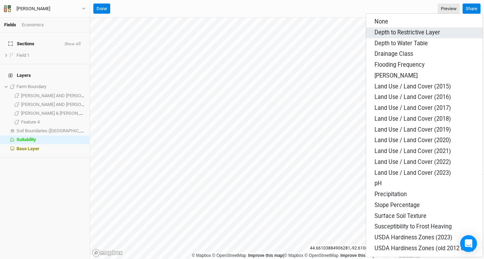  I want to click on div: Open Intercom Messenger, so click(468, 244).